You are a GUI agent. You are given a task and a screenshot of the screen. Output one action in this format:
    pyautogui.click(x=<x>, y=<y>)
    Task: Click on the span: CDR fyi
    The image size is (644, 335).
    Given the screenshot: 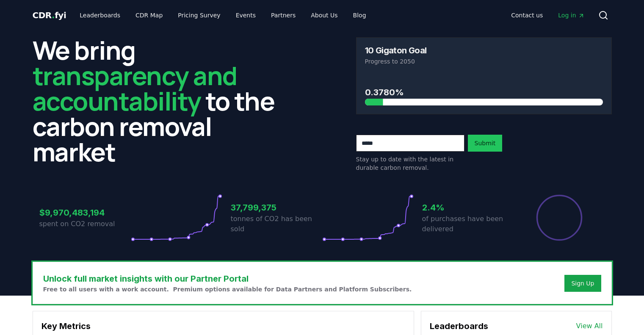 What is the action you would take?
    pyautogui.click(x=49, y=15)
    